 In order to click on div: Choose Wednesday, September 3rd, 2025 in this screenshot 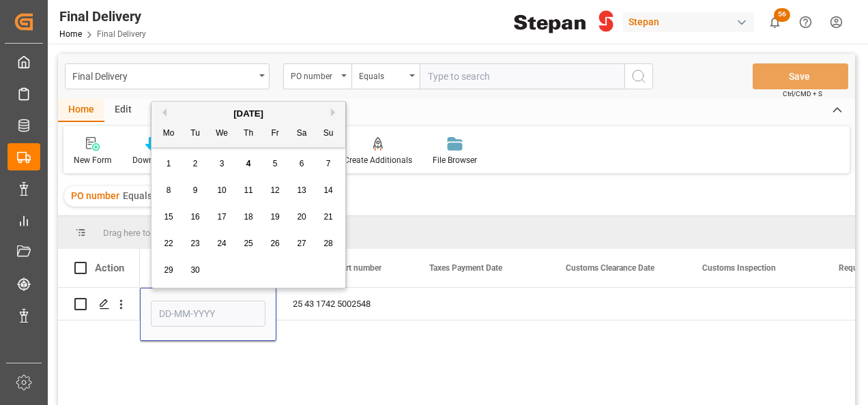, I will do `click(221, 164)`.